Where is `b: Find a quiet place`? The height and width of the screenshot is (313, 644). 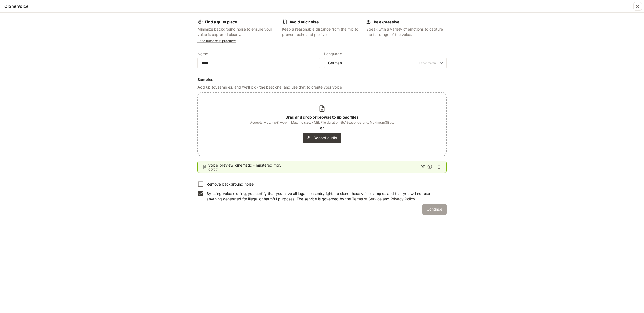 b: Find a quiet place is located at coordinates (221, 22).